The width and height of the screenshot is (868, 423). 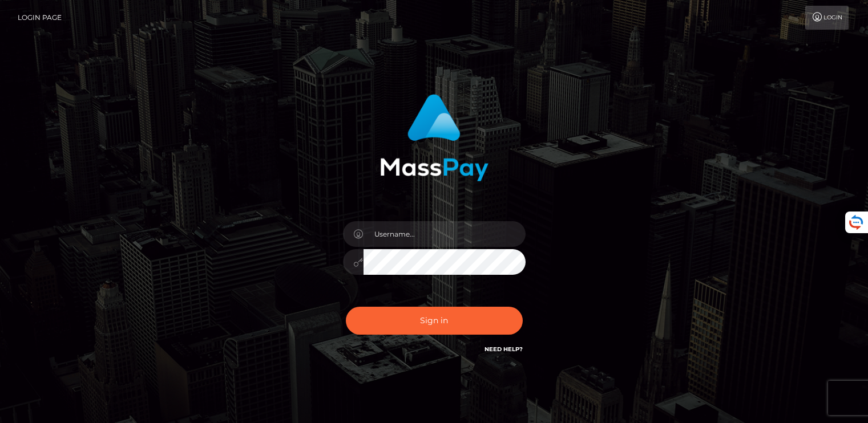 What do you see at coordinates (435, 138) in the screenshot?
I see `img: MassPay Login` at bounding box center [435, 138].